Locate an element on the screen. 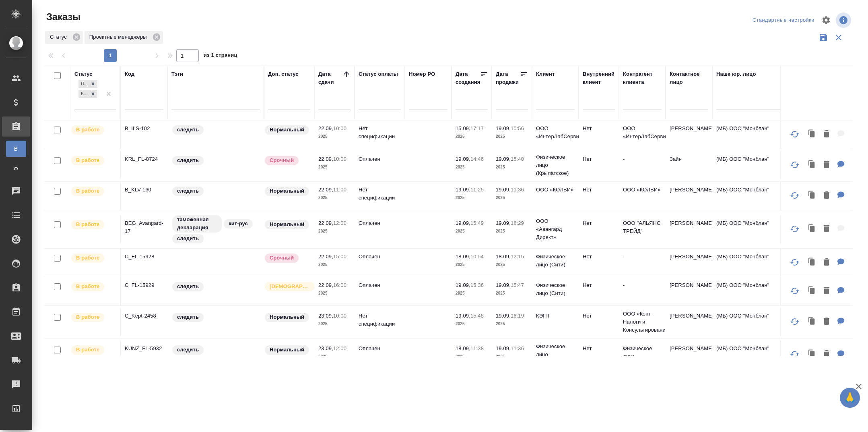 This screenshot has height=432, width=868. p: 10:00 is located at coordinates (339, 128).